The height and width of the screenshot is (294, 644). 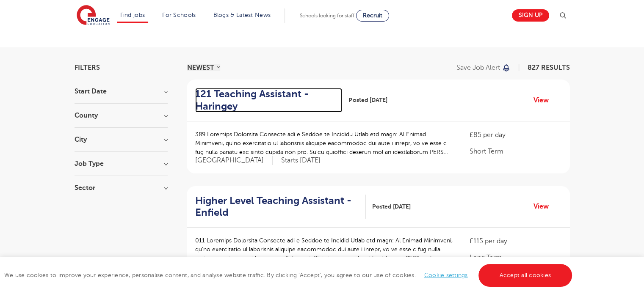 What do you see at coordinates (515, 135) in the screenshot?
I see `p: £85 per day` at bounding box center [515, 135].